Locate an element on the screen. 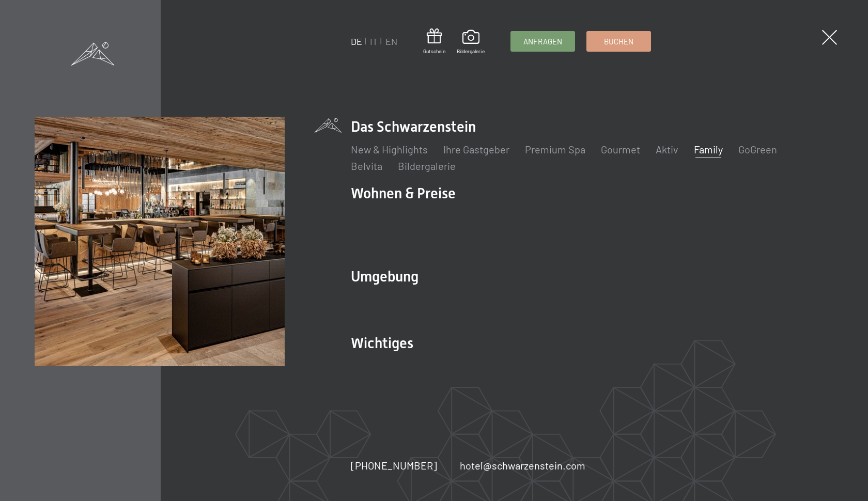 The width and height of the screenshot is (868, 501). a: Premium Spa is located at coordinates (555, 150).